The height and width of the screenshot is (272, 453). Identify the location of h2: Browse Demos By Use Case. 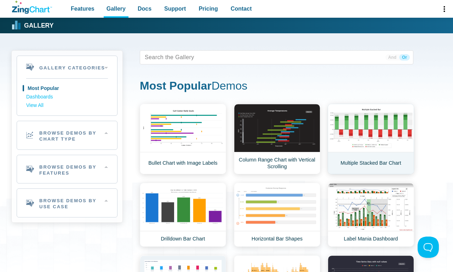
(67, 203).